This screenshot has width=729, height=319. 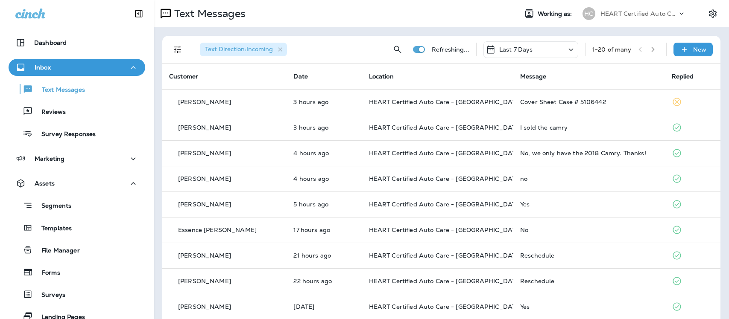 I want to click on p: File Manager, so click(x=56, y=251).